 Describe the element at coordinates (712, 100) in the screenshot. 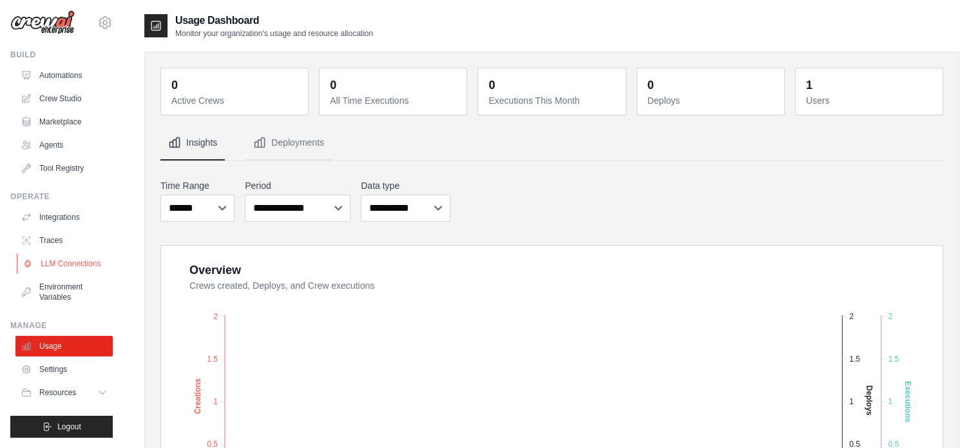

I see `dt: Deploys` at that location.